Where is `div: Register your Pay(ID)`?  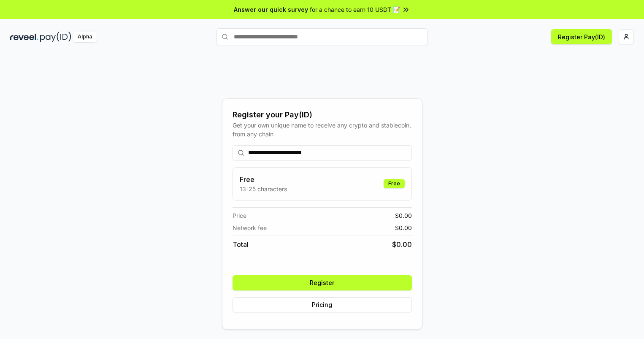
div: Register your Pay(ID) is located at coordinates (322, 115).